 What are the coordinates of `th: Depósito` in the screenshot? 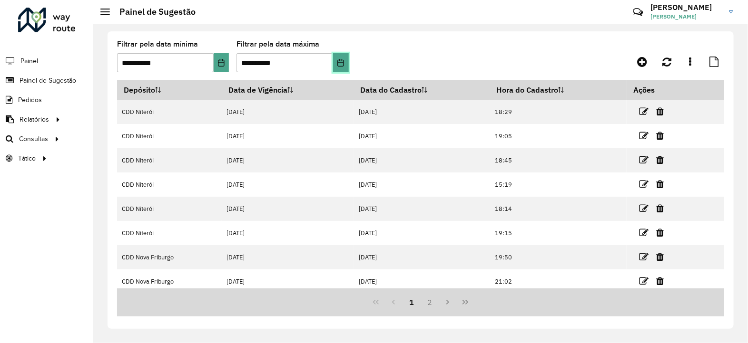 It's located at (169, 90).